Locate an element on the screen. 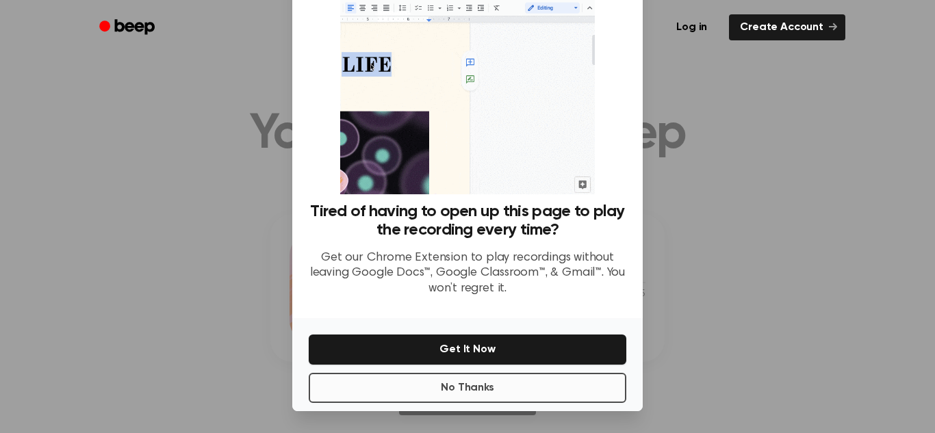 The width and height of the screenshot is (935, 433). button: No Thanks is located at coordinates (467, 388).